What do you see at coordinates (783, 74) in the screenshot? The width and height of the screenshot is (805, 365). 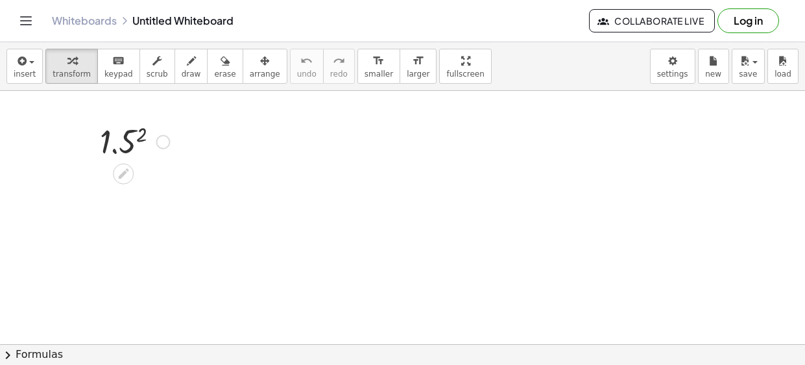 I see `span: load` at bounding box center [783, 74].